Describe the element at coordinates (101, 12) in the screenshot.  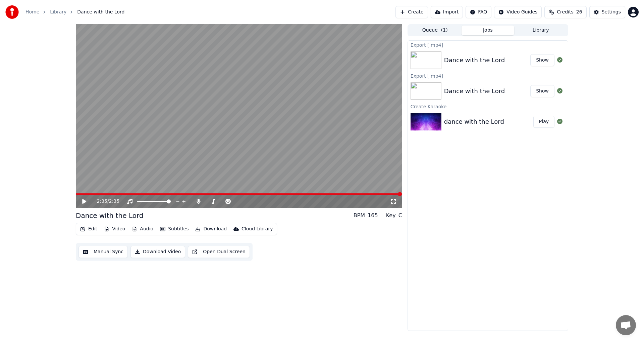
I see `span: Dance with the Lord` at that location.